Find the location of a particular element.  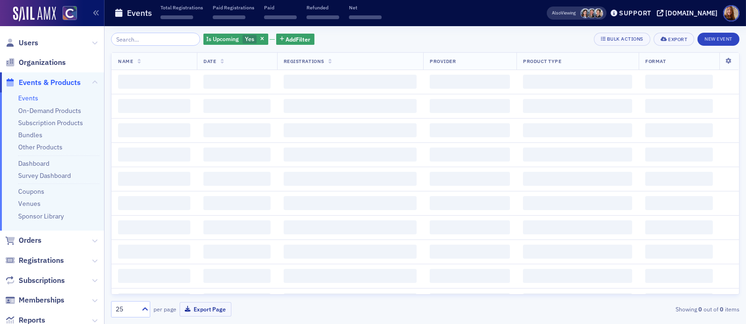

button: AddFilter is located at coordinates (295, 39).